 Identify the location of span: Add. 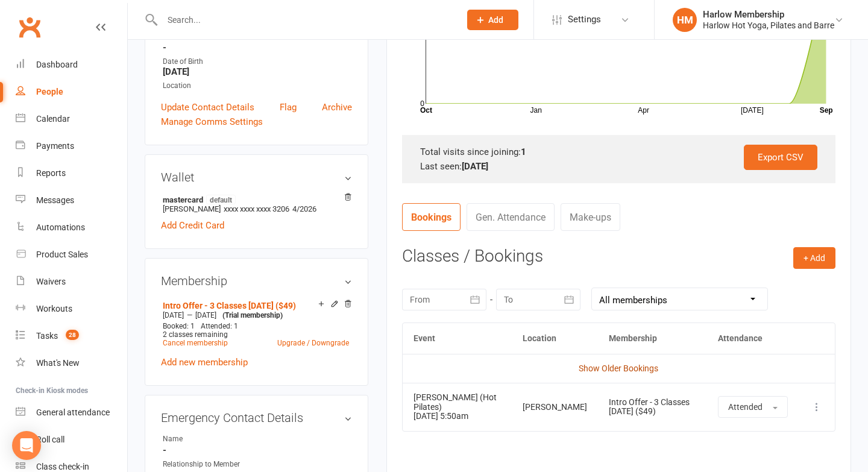
(495, 20).